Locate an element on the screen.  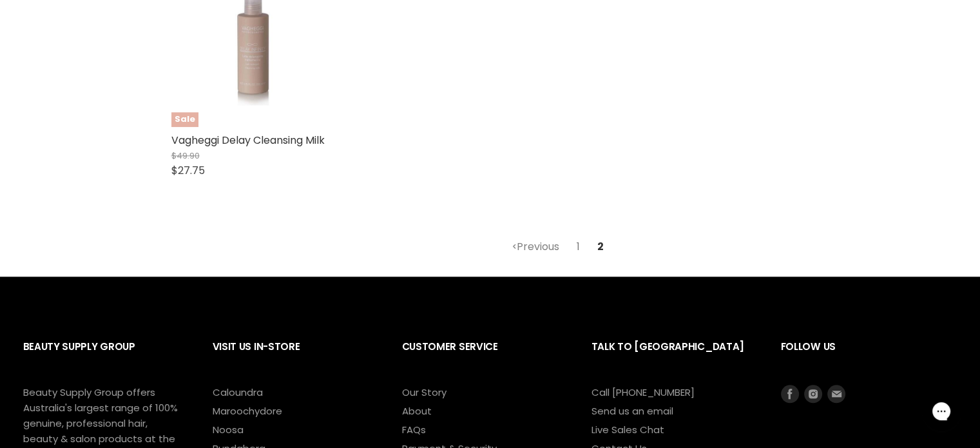
button: Gorgias live chat is located at coordinates (26, 24).